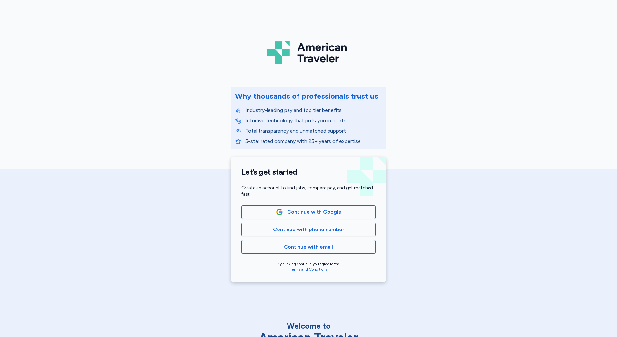 The image size is (617, 337). What do you see at coordinates (308, 172) in the screenshot?
I see `h1: Let’s get started` at bounding box center [308, 172].